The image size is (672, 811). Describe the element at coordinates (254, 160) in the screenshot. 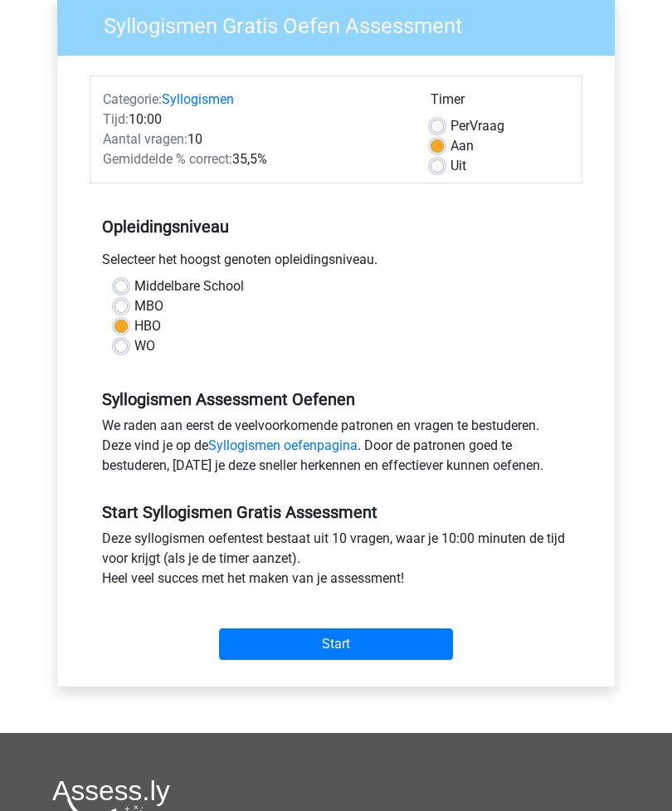

I see `div: 35,5%` at that location.